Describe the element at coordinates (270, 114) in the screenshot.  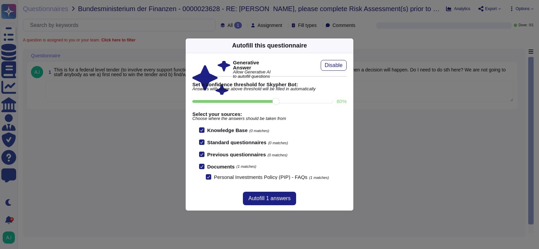
I see `b: Select your sources:` at that location.